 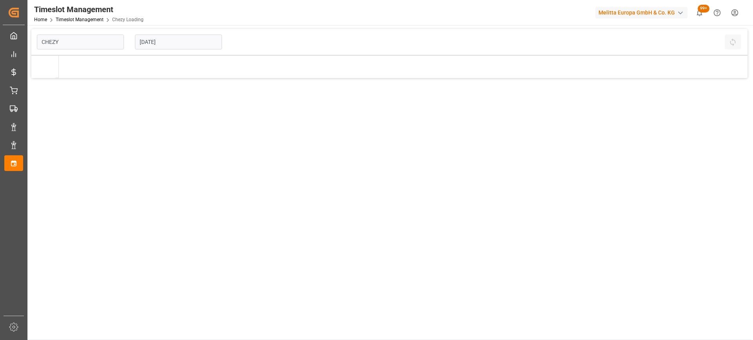 What do you see at coordinates (717, 13) in the screenshot?
I see `button: Help Center` at bounding box center [717, 13].